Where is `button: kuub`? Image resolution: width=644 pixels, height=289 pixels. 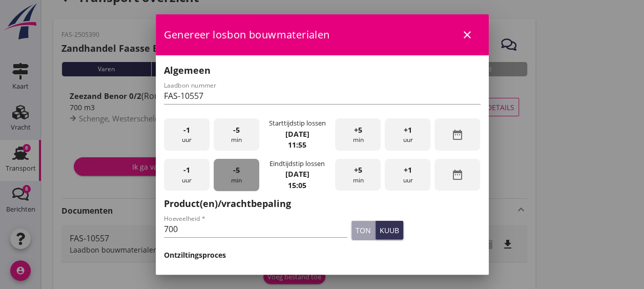 button: kuub is located at coordinates (389, 230).